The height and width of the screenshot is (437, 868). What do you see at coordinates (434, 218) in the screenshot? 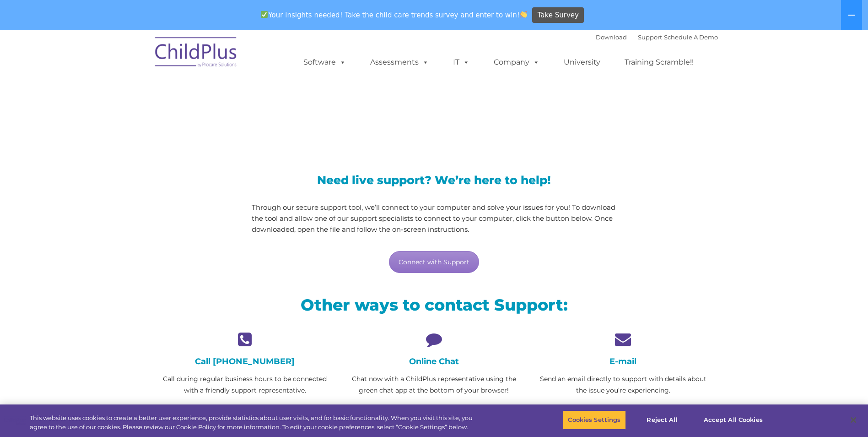
I see `p: Through our secure support tool, we’ll connect to your computer and solve your issues for you! To...` at bounding box center [434, 218].